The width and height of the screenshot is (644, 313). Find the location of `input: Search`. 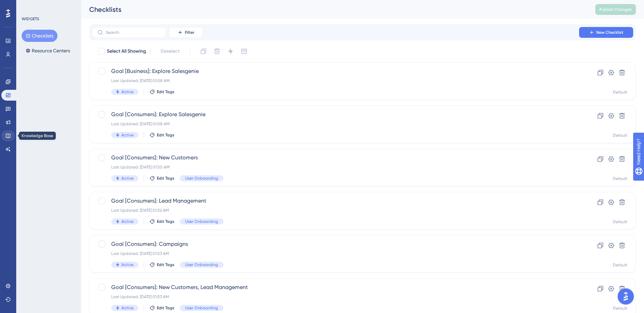

input: Search is located at coordinates (133, 32).